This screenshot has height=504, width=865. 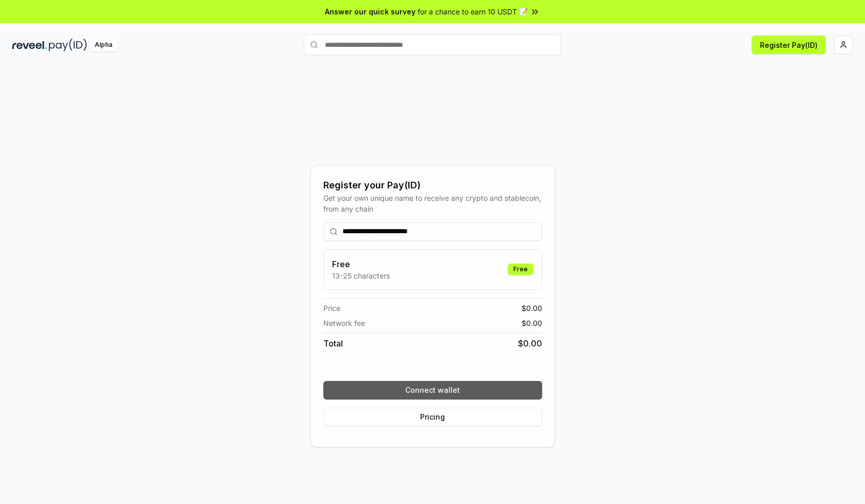 I want to click on span: for a chance to earn 10 USDT 📝, so click(x=473, y=11).